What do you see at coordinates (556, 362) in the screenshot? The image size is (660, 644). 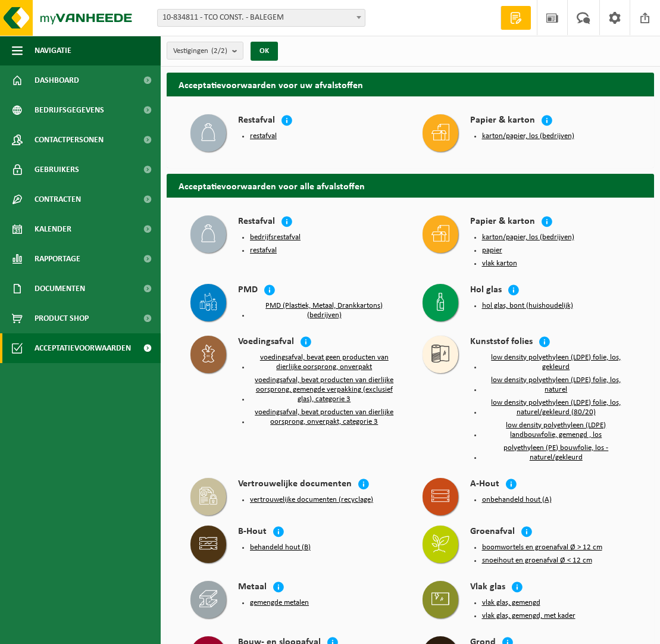 I see `button: low density polyethyleen (LDPE) folie, los, gekleurd` at bounding box center [556, 362].